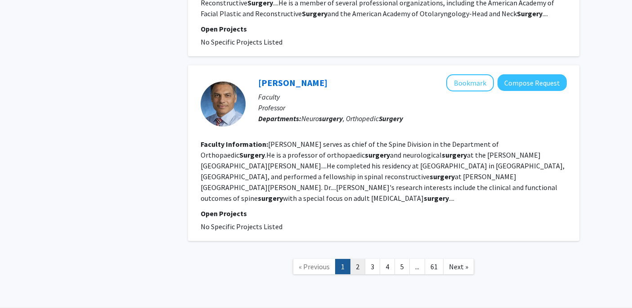 This screenshot has width=632, height=308. What do you see at coordinates (532, 82) in the screenshot?
I see `button: Compose Request to Khaled Kebaish` at bounding box center [532, 82].